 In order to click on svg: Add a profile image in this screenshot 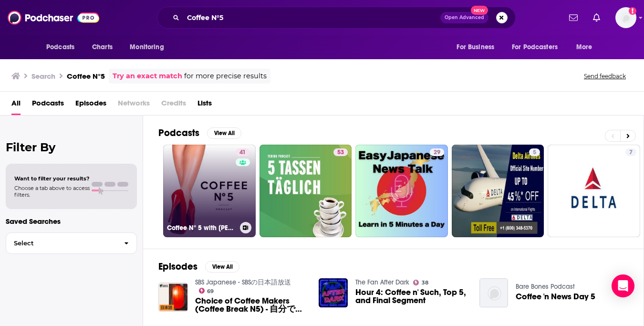, I will do `click(633, 11)`.